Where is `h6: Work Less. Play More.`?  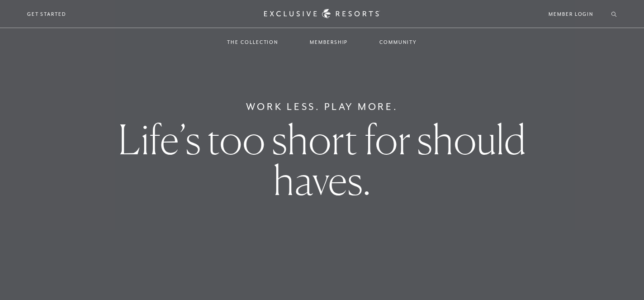 h6: Work Less. Play More. is located at coordinates (322, 107).